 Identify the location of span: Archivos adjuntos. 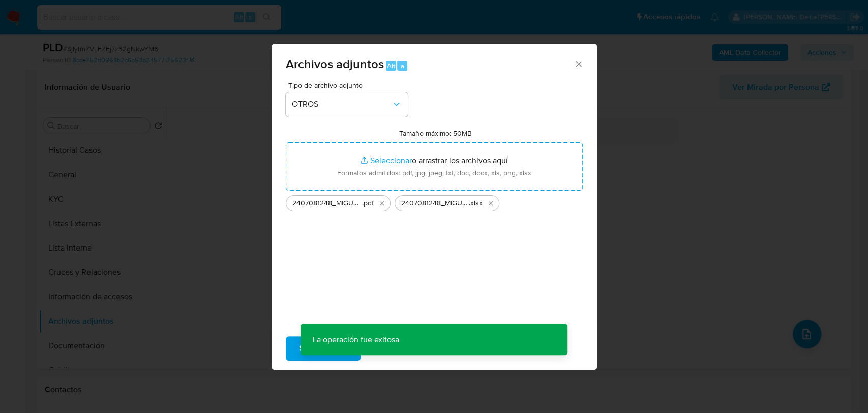
(334, 63).